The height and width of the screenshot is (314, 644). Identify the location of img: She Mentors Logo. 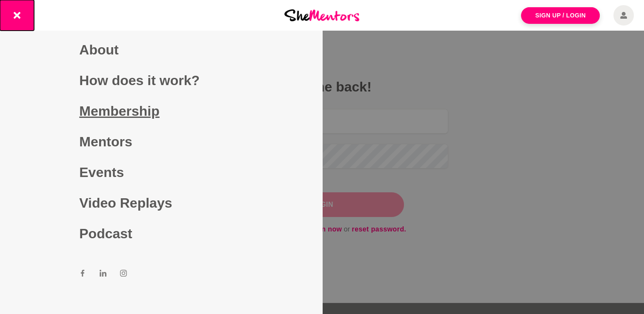
(322, 15).